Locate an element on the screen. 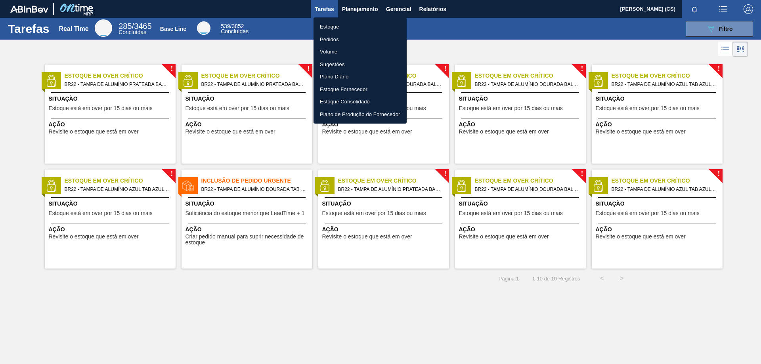  a: Estoque Consolidado is located at coordinates (360, 102).